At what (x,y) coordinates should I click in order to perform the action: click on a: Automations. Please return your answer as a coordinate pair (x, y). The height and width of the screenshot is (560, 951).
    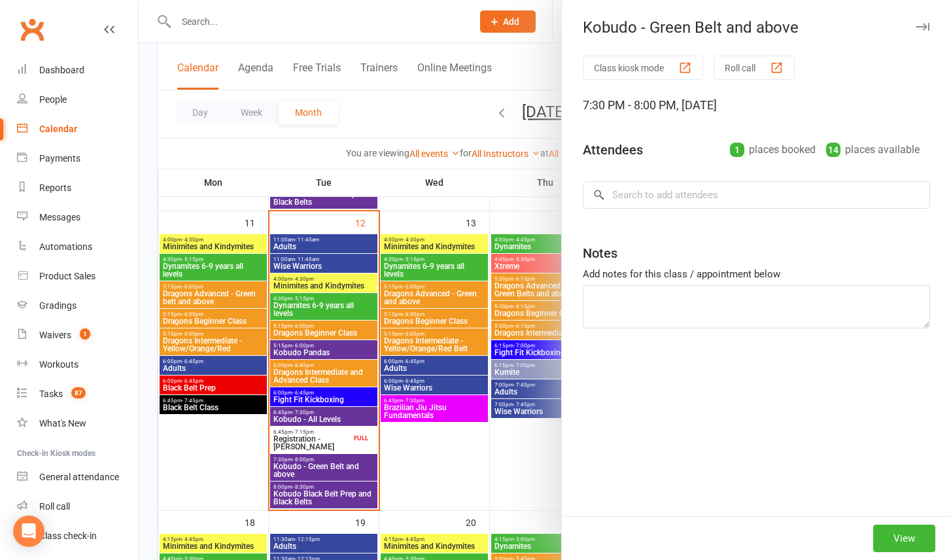
    Looking at the image, I should click on (78, 246).